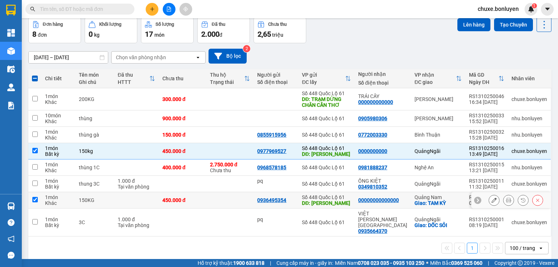 The height and width of the screenshot is (267, 558). Describe the element at coordinates (55, 30) in the screenshot. I see `button: Đơn hàng8đơn` at that location.